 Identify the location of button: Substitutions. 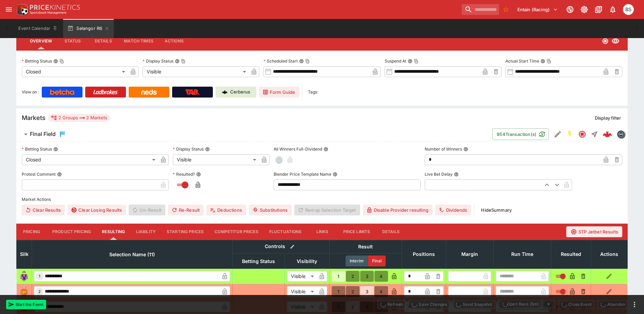
(270, 210).